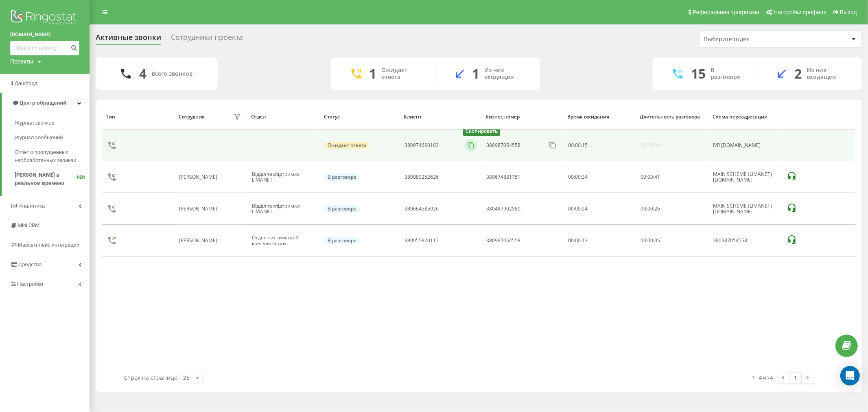  I want to click on span: 26, so click(657, 208).